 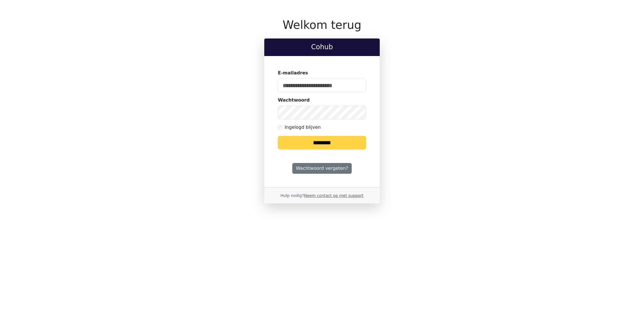 I want to click on a: Neem contact op met support, so click(x=333, y=196).